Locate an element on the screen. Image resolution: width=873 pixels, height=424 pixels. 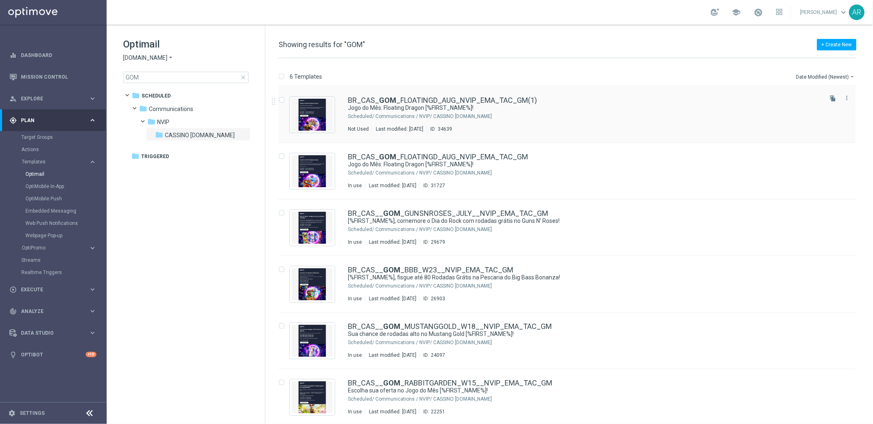
div: OptiPromo keyboard_arrow_right is located at coordinates (59, 248).